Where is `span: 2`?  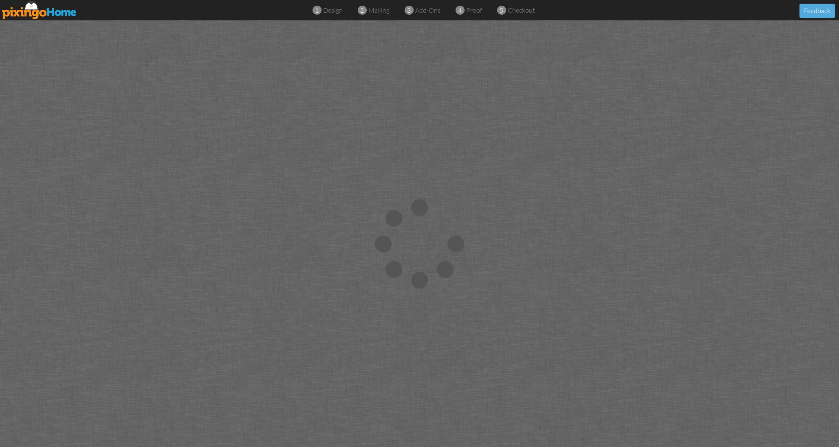 span: 2 is located at coordinates (362, 10).